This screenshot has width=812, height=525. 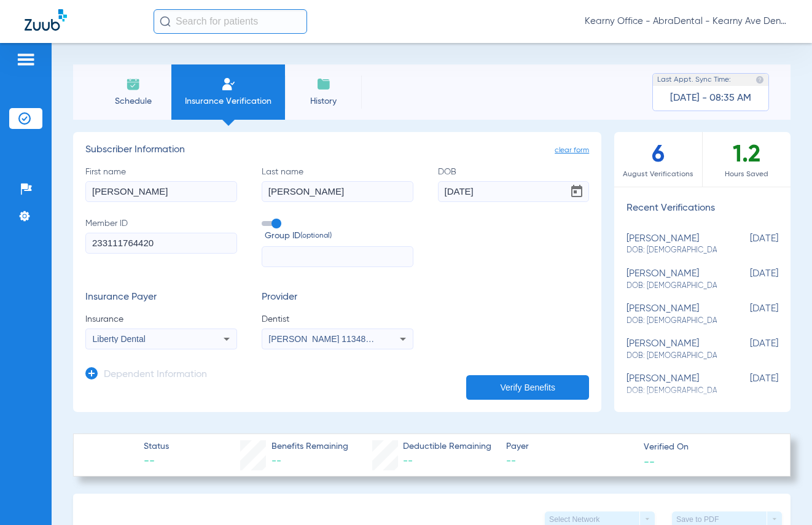 What do you see at coordinates (337, 150) in the screenshot?
I see `h3: Subscriber Information` at bounding box center [337, 150].